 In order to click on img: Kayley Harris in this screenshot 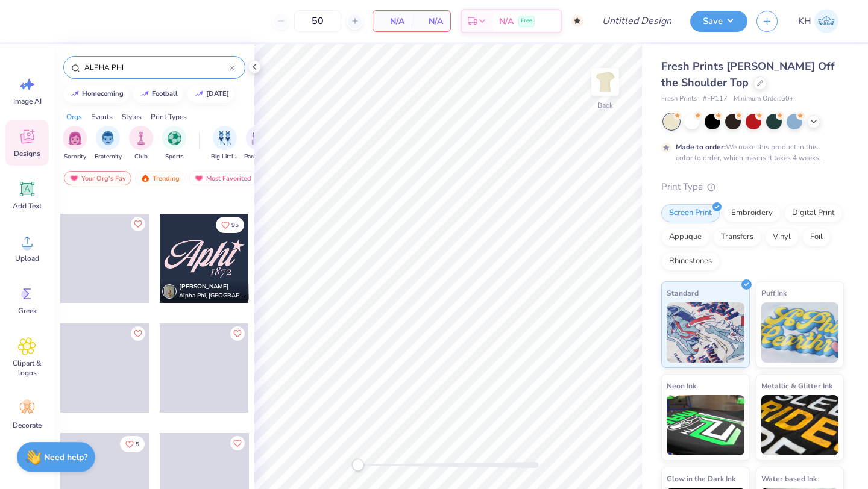, I will do `click(826, 21)`.